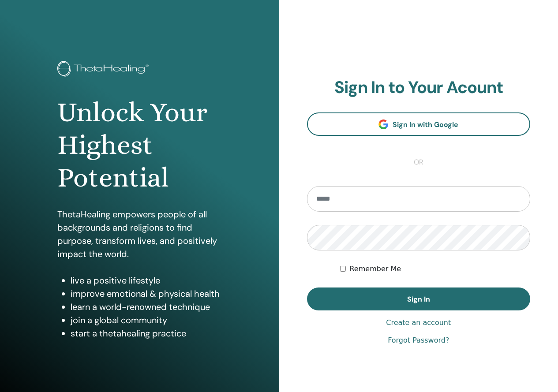  I want to click on li: learn a world-renowned technique, so click(146, 307).